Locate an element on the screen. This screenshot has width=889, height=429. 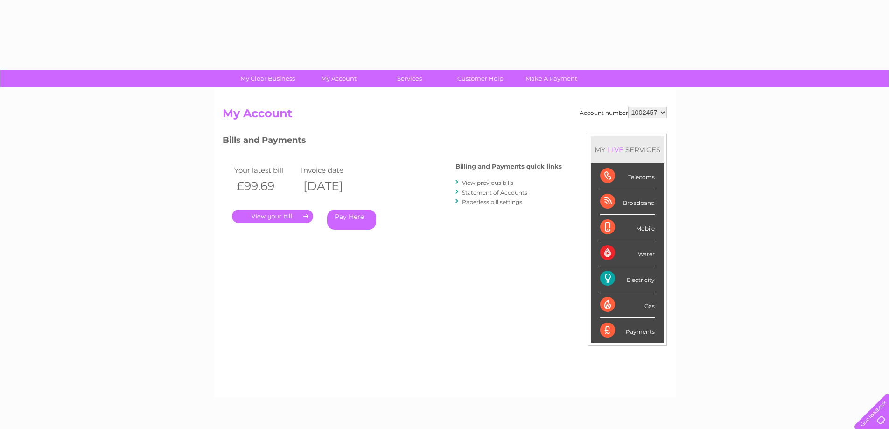
div: Broadband is located at coordinates (627, 202).